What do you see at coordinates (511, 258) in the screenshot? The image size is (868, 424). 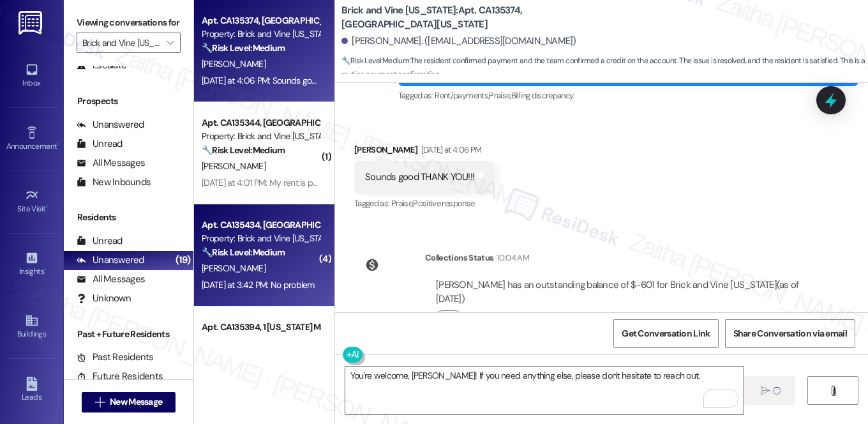 I see `div: 10:04 AM` at bounding box center [511, 258].